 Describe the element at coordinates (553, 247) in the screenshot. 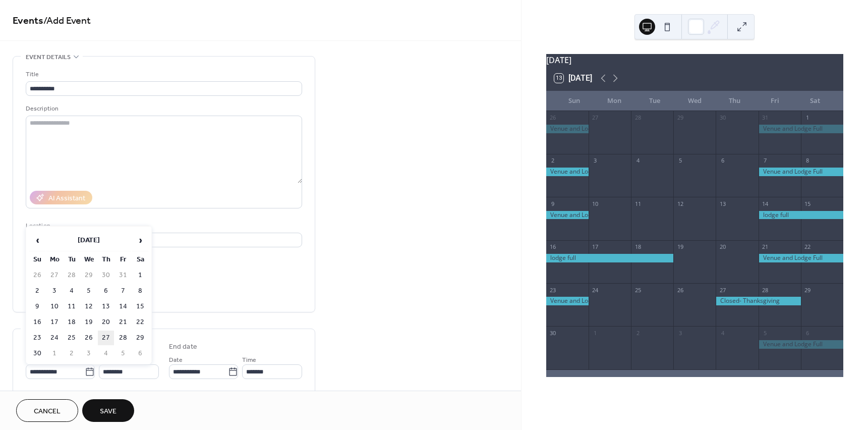

I see `div: 16` at that location.